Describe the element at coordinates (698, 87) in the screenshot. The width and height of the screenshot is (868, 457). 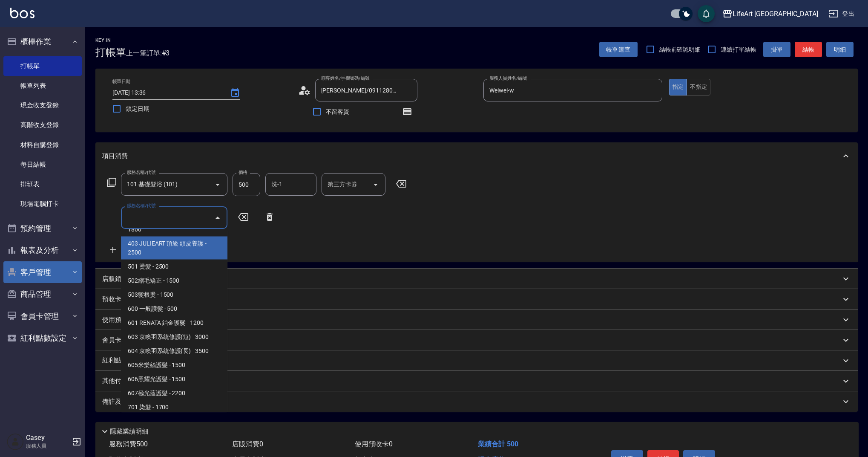
I see `button: 不指定` at that location.